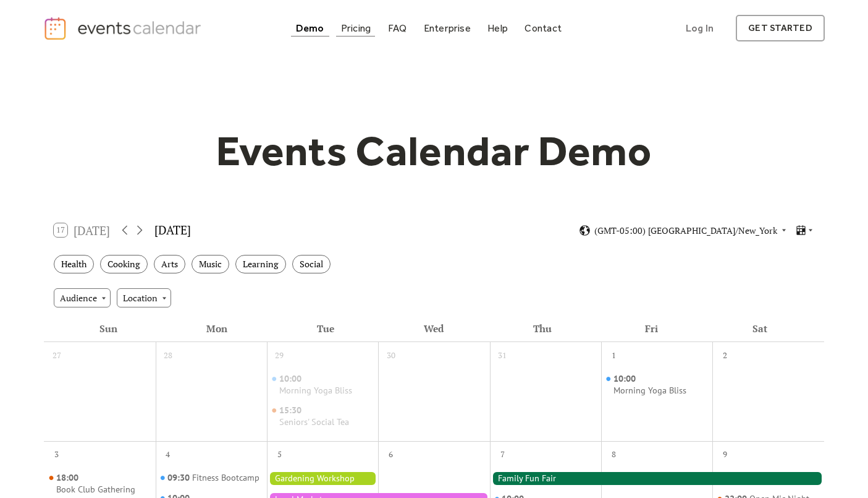 Image resolution: width=868 pixels, height=498 pixels. I want to click on a: home, so click(123, 29).